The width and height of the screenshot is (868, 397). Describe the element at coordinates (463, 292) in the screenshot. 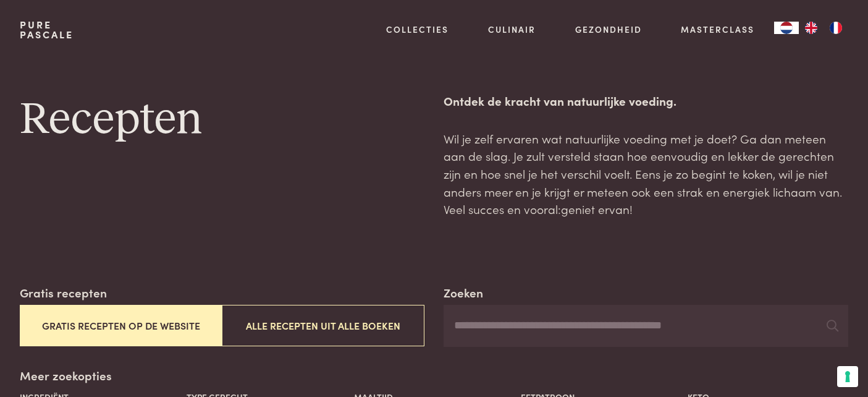

I see `label: Zoeken` at that location.